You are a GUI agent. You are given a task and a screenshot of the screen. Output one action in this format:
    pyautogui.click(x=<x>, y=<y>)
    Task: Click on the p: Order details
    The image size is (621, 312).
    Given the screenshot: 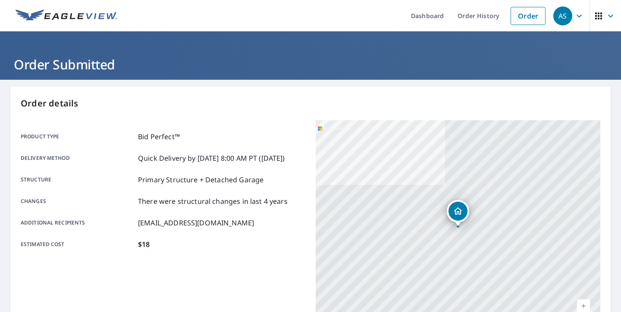 What is the action you would take?
    pyautogui.click(x=311, y=104)
    